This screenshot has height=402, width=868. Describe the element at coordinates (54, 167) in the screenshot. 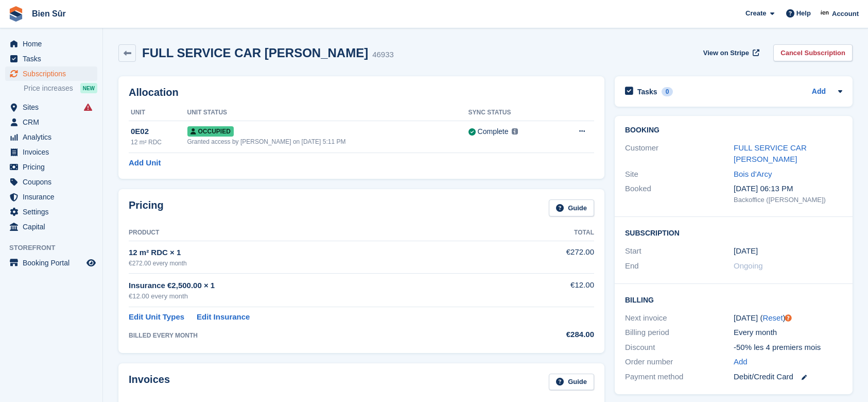

I see `span: Pricing` at that location.